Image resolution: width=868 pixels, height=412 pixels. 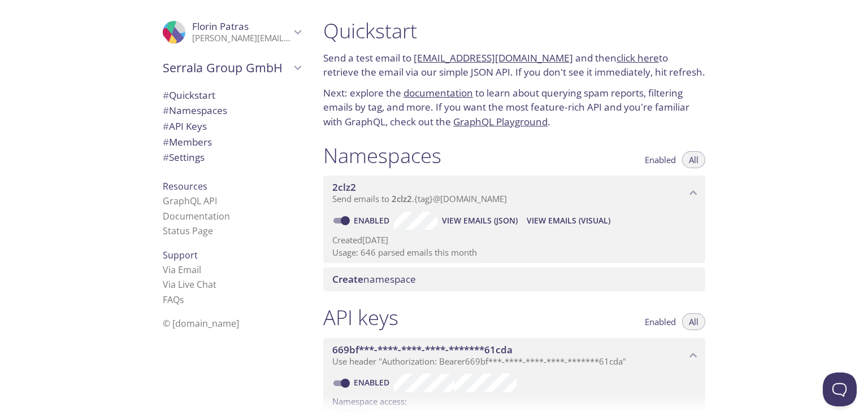 What do you see at coordinates (232, 111) in the screenshot?
I see `div: Namespaces` at bounding box center [232, 111].